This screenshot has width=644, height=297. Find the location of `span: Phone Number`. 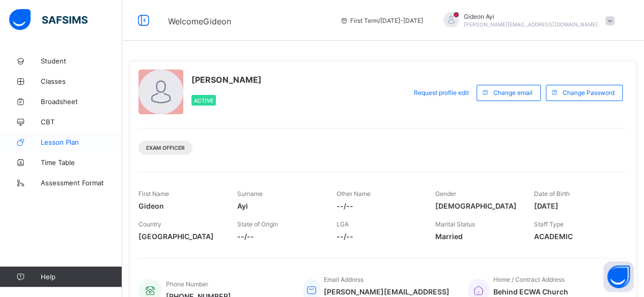

span: Phone Number is located at coordinates (186, 284).